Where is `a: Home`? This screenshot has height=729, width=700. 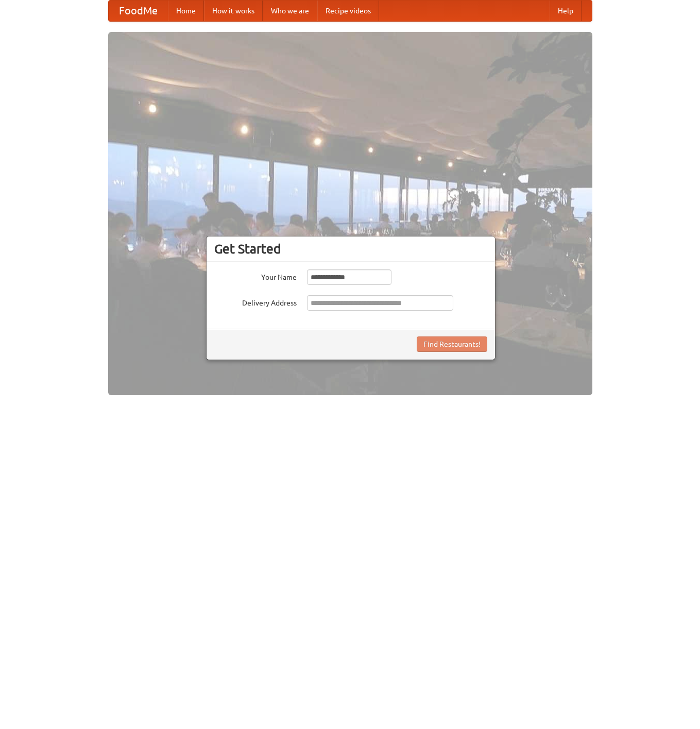 a: Home is located at coordinates (186, 11).